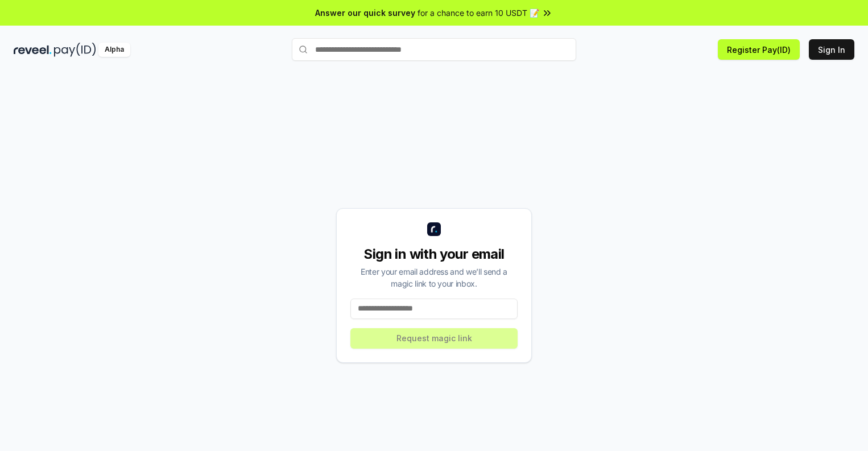  Describe the element at coordinates (365, 13) in the screenshot. I see `span: Answer our quick survey` at that location.